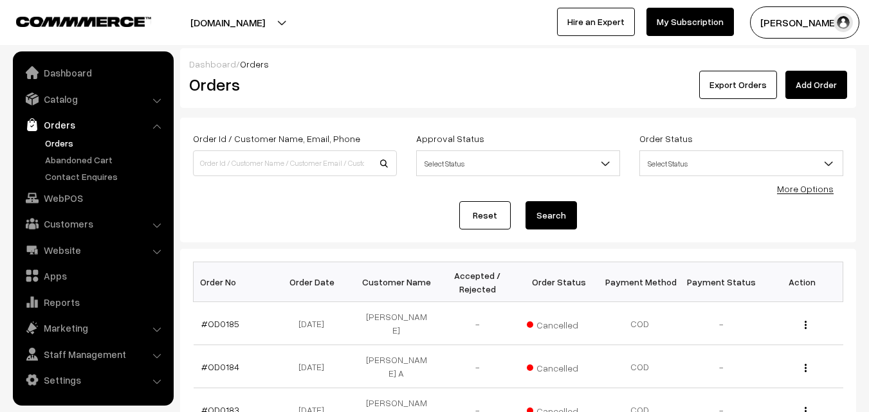  Describe the element at coordinates (596, 22) in the screenshot. I see `a: Hire an Expert` at that location.